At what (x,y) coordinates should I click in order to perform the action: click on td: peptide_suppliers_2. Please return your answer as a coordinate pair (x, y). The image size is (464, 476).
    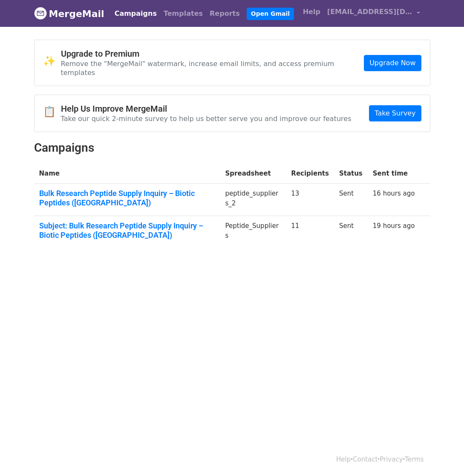
    Looking at the image, I should click on (253, 200).